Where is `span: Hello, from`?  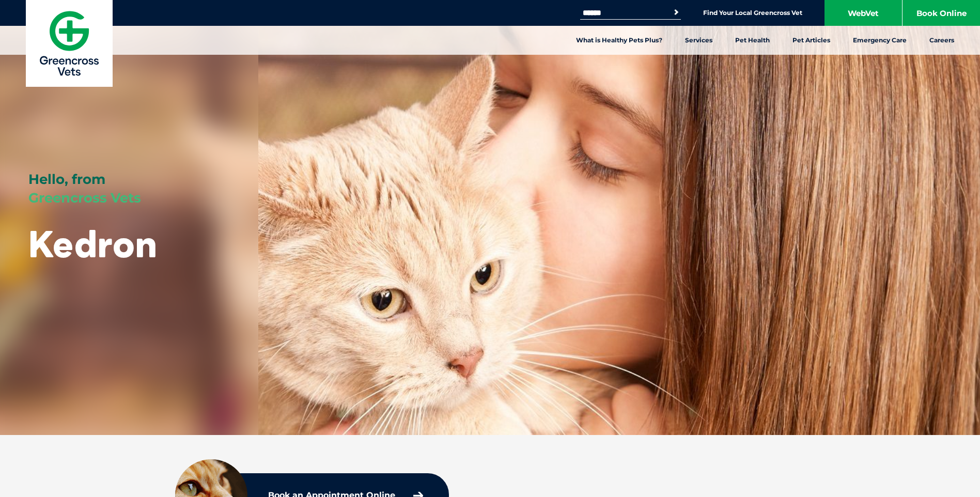 span: Hello, from is located at coordinates (67, 179).